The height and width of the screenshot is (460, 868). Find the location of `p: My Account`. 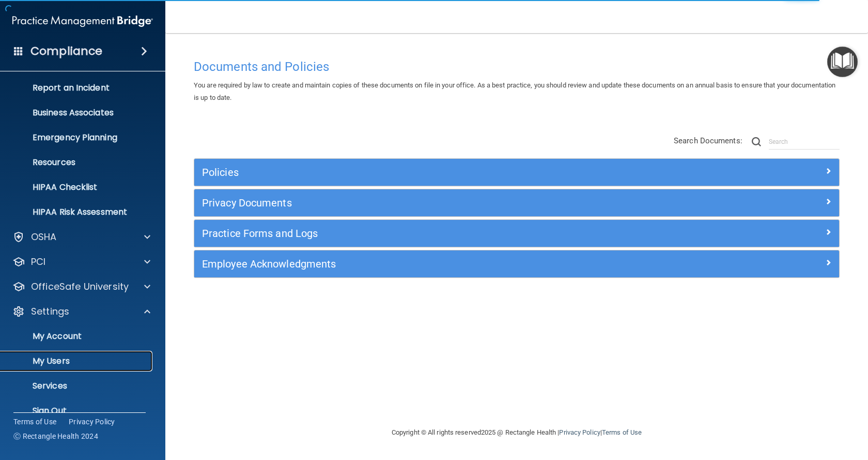

p: My Account is located at coordinates (77, 336).